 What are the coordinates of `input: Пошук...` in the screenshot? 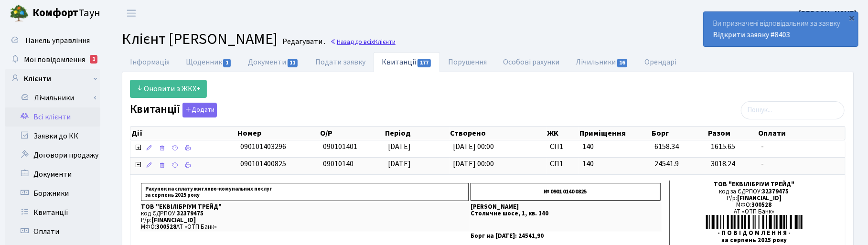 It's located at (792, 111).